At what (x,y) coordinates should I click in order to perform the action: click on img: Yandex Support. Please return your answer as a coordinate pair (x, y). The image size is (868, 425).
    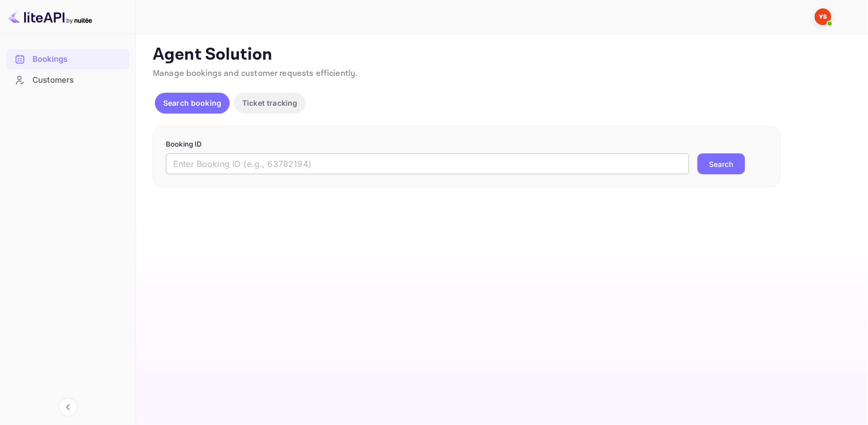
    Looking at the image, I should click on (823, 17).